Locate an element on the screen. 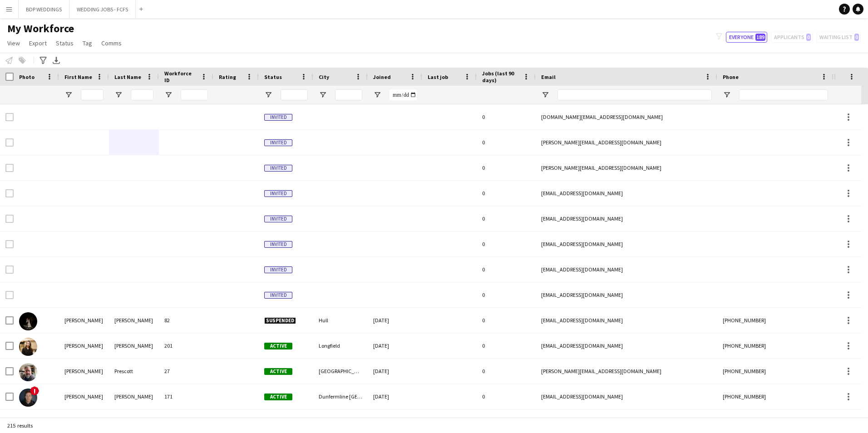 This screenshot has width=868, height=433. span: Comms is located at coordinates (111, 43).